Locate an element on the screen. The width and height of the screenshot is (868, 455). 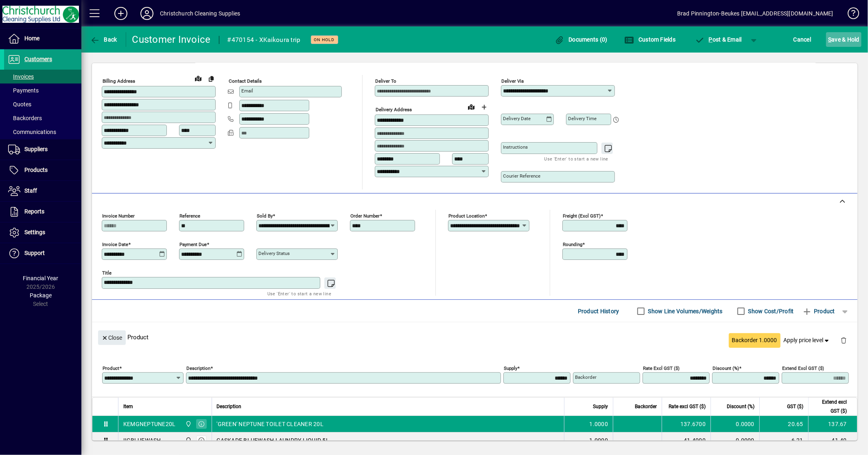
button: Product History is located at coordinates (598, 311).